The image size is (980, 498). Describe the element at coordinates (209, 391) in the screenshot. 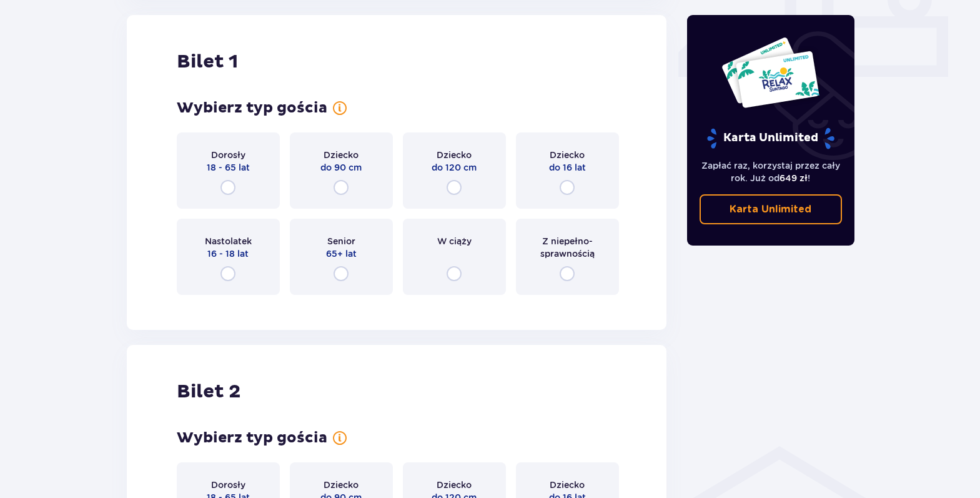

I see `h2: Bilet 2` at that location.